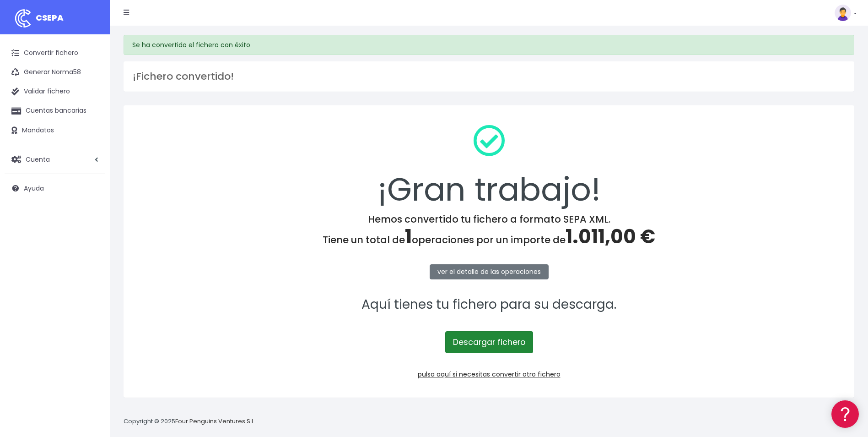 This screenshot has height=437, width=868. Describe the element at coordinates (489, 342) in the screenshot. I see `a: Descargar fichero` at that location.